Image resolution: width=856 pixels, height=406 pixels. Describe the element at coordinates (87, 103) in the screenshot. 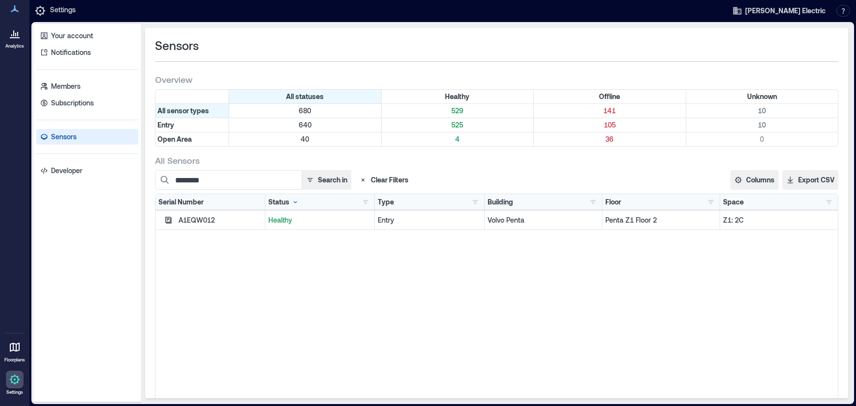

I see `a: Subscriptions` at that location.